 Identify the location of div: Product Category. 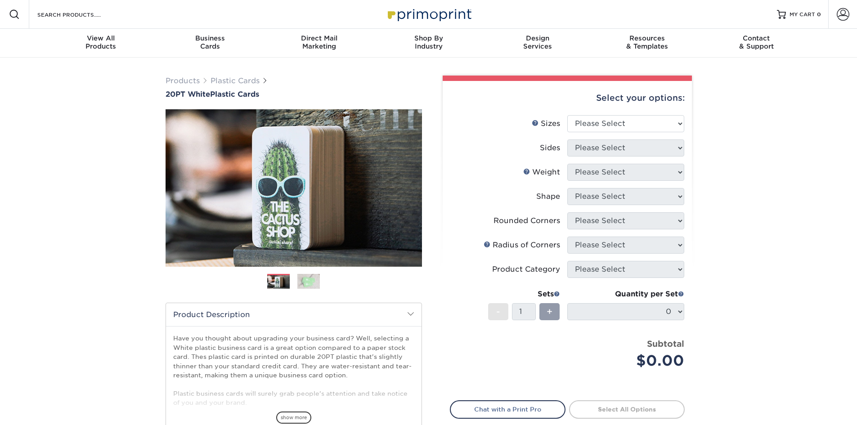
(526, 270).